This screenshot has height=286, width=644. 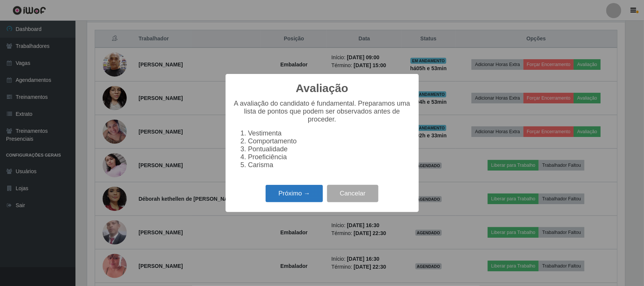 What do you see at coordinates (330, 133) in the screenshot?
I see `li: Vestimenta` at bounding box center [330, 133].